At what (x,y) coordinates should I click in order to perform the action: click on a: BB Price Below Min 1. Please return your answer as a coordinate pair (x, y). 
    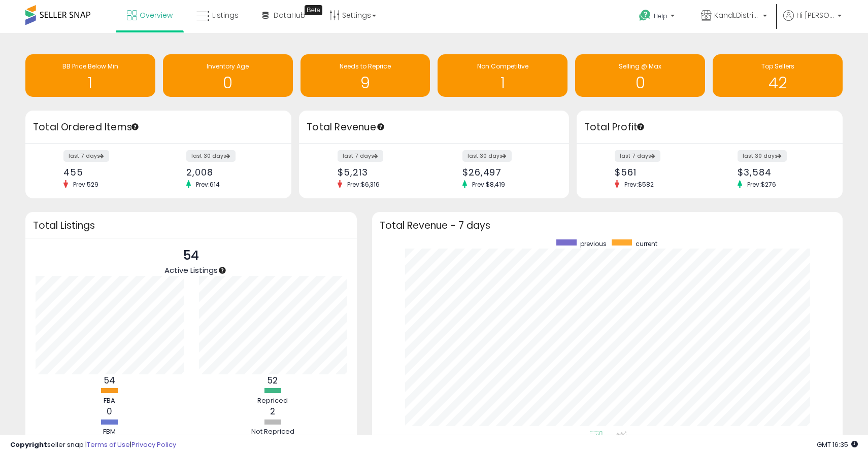
    Looking at the image, I should click on (90, 75).